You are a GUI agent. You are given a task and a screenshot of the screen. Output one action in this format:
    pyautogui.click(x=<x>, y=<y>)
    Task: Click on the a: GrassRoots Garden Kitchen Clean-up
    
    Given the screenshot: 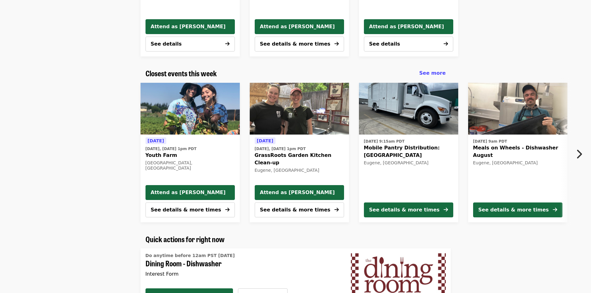 What is the action you would take?
    pyautogui.click(x=300, y=109)
    